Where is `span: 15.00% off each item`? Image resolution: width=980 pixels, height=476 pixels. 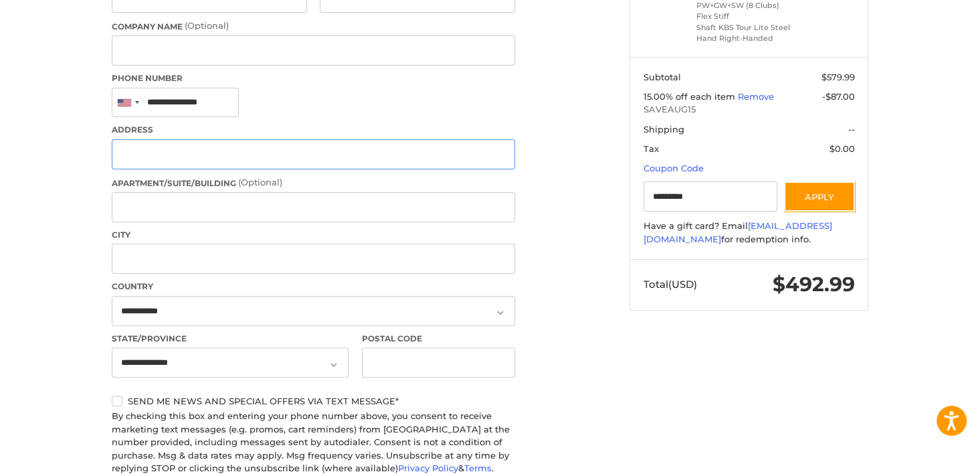 span: 15.00% off each item is located at coordinates (690, 96).